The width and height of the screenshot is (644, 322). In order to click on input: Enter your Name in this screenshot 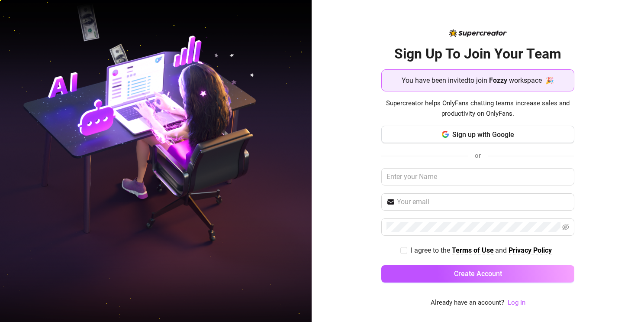, I will do `click(478, 177)`.